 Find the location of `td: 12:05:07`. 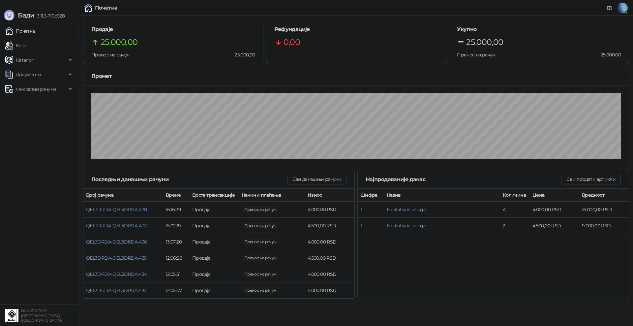

td: 12:05:07 is located at coordinates (176, 290).